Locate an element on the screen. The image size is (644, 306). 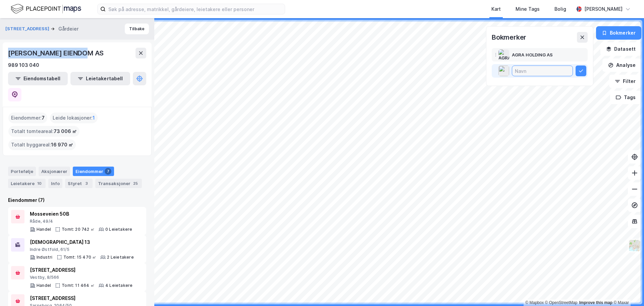
span: 7 is located at coordinates (43, 118).